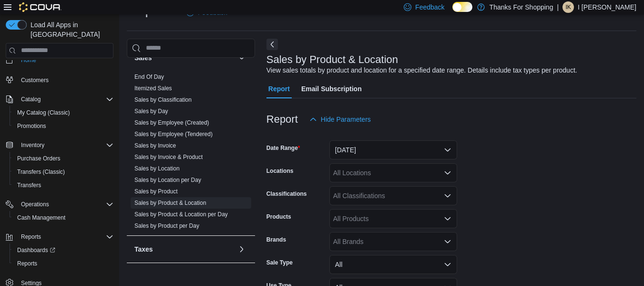  I want to click on span: Inventory, so click(33, 145).